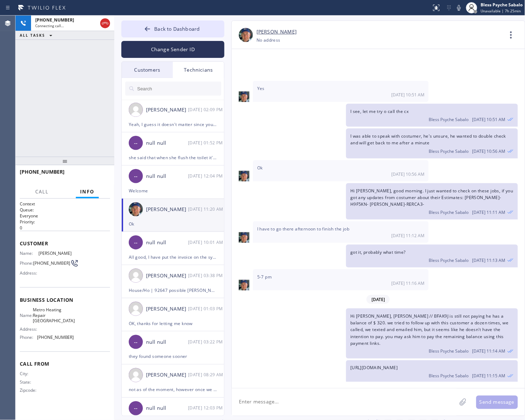 This screenshot has width=525, height=420. I want to click on p: 0, so click(65, 228).